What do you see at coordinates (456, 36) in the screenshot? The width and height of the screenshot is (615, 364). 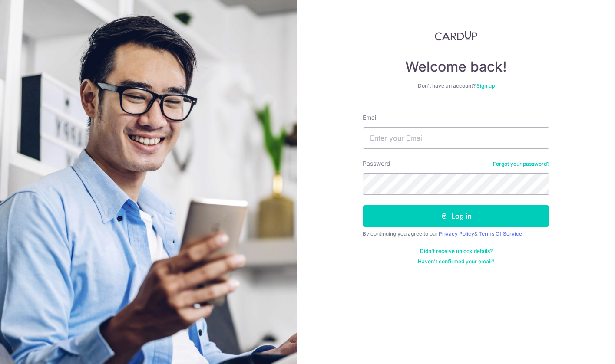 I see `img: CardUp Logo` at bounding box center [456, 36].